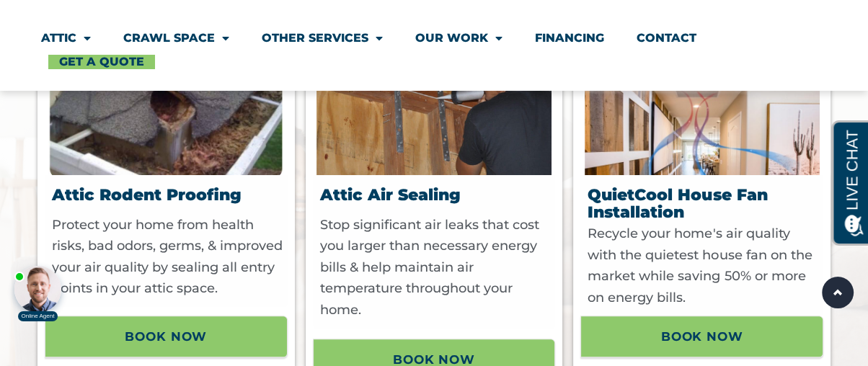  I want to click on a: Attic, so click(66, 38).